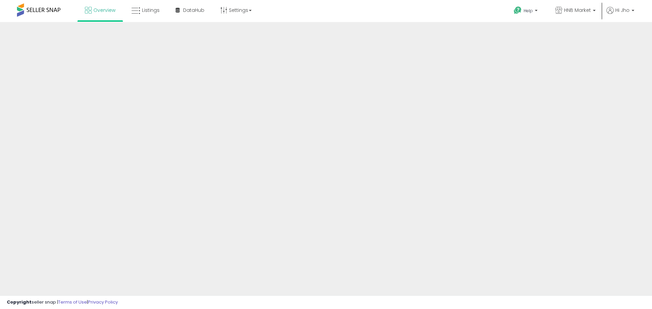 The image size is (652, 309). Describe the element at coordinates (528, 11) in the screenshot. I see `span: Help` at that location.